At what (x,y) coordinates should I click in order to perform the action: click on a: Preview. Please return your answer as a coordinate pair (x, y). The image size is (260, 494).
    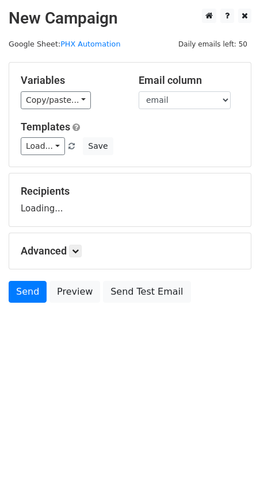
    Looking at the image, I should click on (75, 292).